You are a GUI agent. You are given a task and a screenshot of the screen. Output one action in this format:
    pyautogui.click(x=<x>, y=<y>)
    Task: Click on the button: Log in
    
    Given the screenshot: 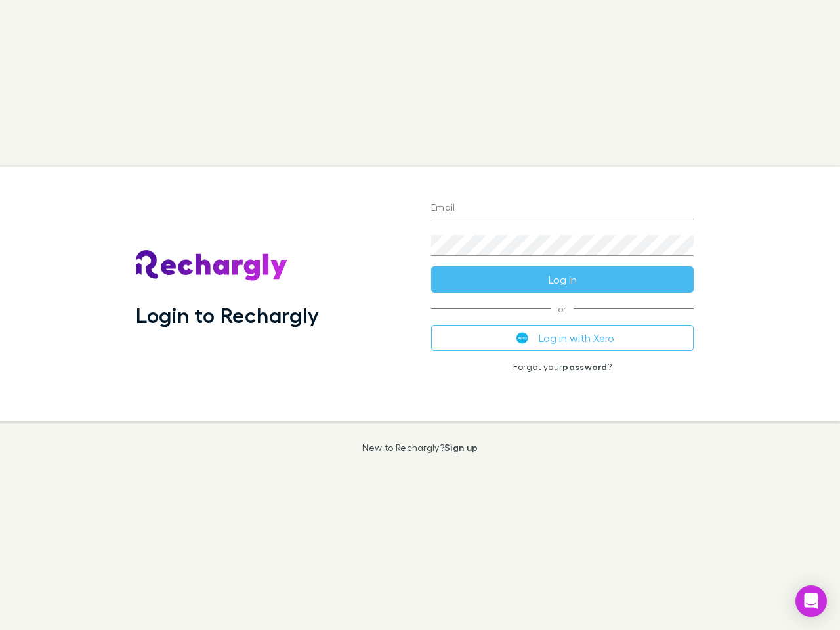 What is the action you would take?
    pyautogui.click(x=563, y=280)
    